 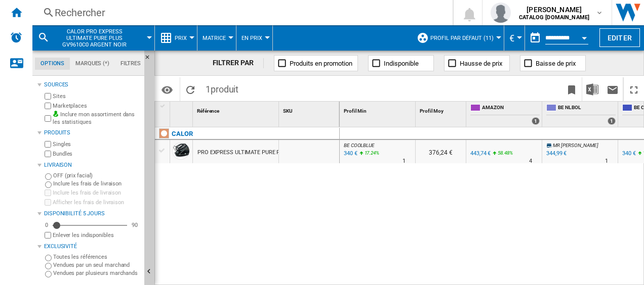 What do you see at coordinates (613, 89) in the screenshot?
I see `button: Envoyer ce rapport par email` at bounding box center [613, 89].